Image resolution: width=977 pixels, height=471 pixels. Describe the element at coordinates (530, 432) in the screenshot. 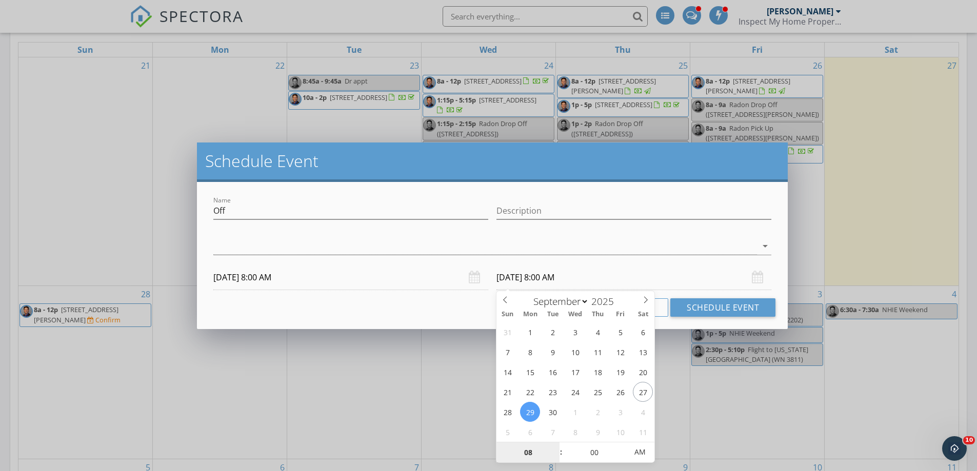

I see `span: October 6, 2025` at that location.